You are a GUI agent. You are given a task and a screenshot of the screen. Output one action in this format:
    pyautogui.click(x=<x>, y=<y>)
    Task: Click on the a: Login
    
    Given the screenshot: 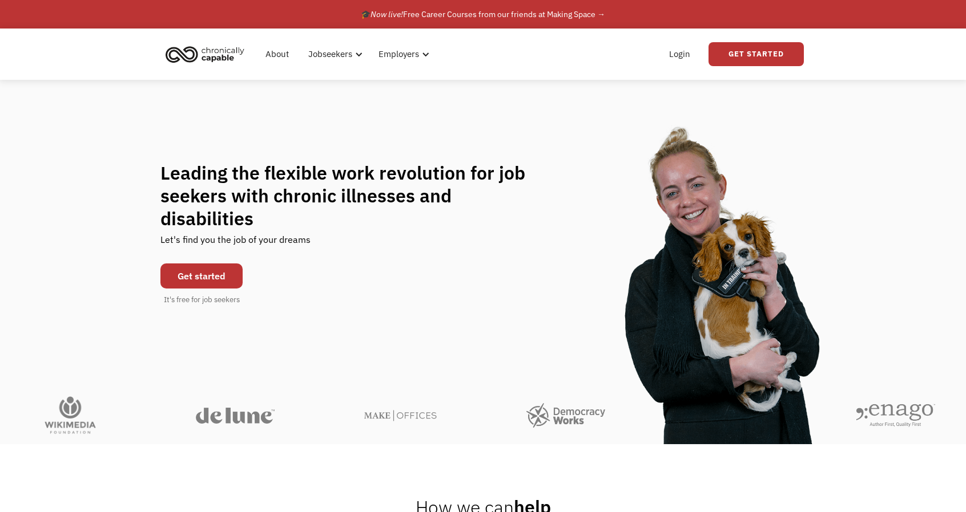 What is the action you would take?
    pyautogui.click(x=679, y=54)
    